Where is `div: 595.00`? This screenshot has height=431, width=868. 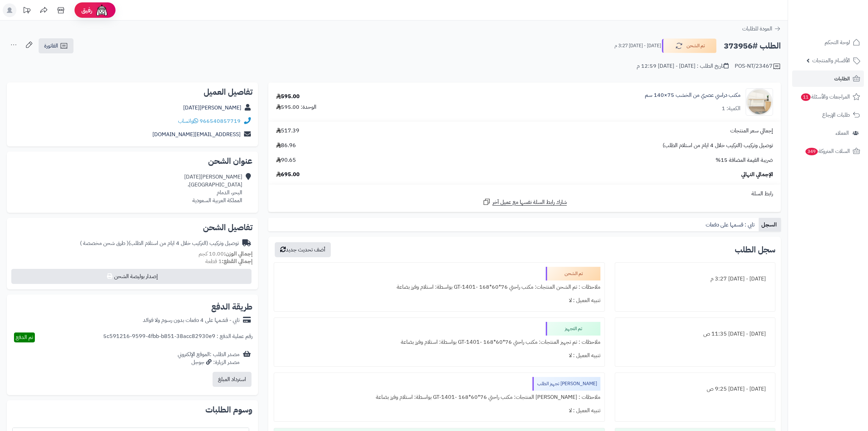 div: 595.00 is located at coordinates (288, 96).